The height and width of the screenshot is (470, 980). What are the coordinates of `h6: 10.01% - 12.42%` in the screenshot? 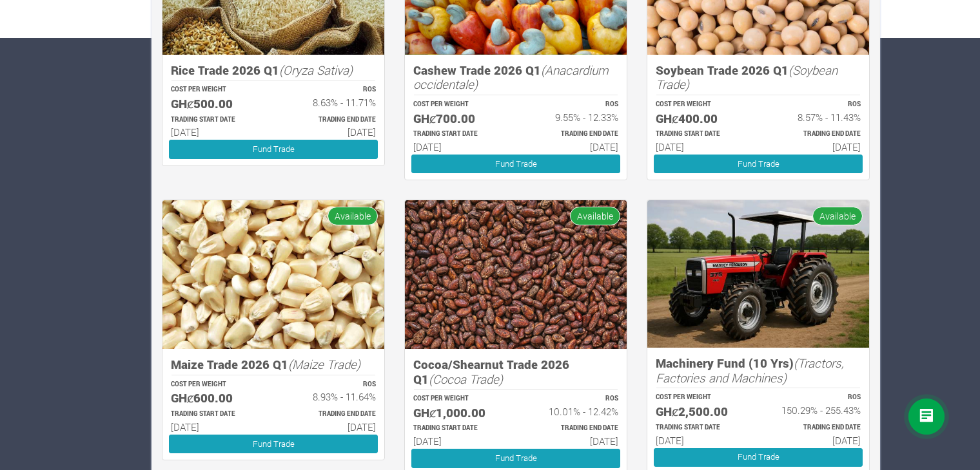 It's located at (572, 411).